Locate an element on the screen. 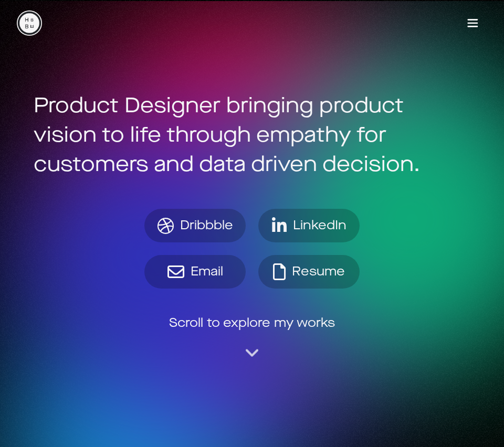  a: home is located at coordinates (237, 23).